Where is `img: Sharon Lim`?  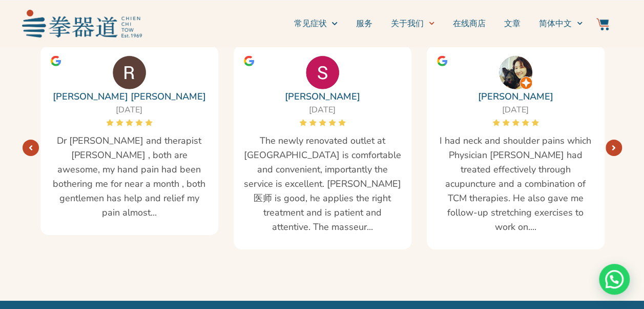
img: Sharon Lim is located at coordinates (322, 72).